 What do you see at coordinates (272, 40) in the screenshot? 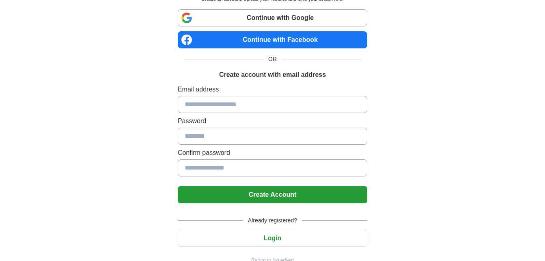
I see `a: Continue with Facebook` at bounding box center [272, 40].